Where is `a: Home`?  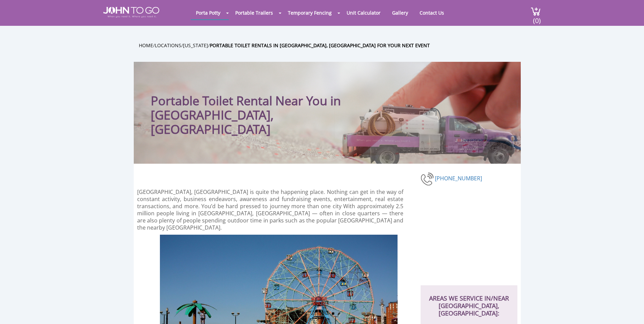 a: Home is located at coordinates (146, 45).